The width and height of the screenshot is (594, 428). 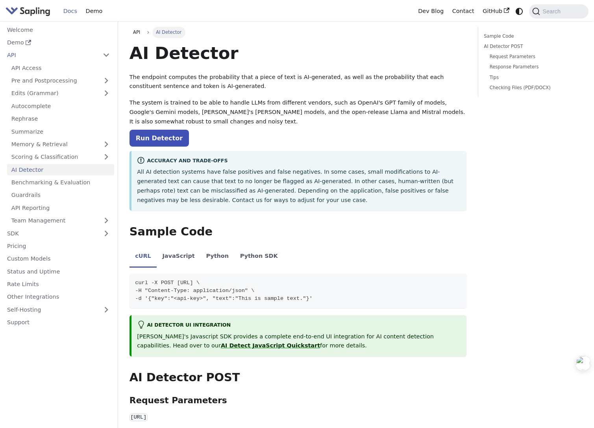 I want to click on a: Pricing, so click(x=58, y=246).